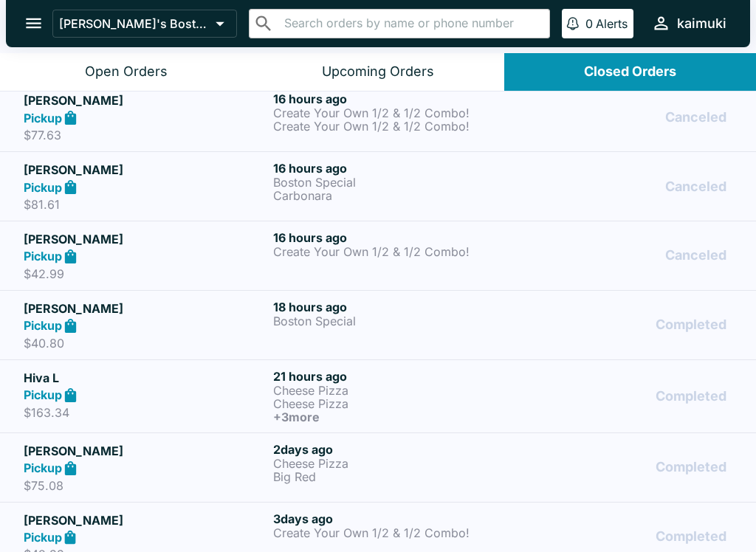  Describe the element at coordinates (395, 376) in the screenshot. I see `h6: 21 hours ago` at that location.